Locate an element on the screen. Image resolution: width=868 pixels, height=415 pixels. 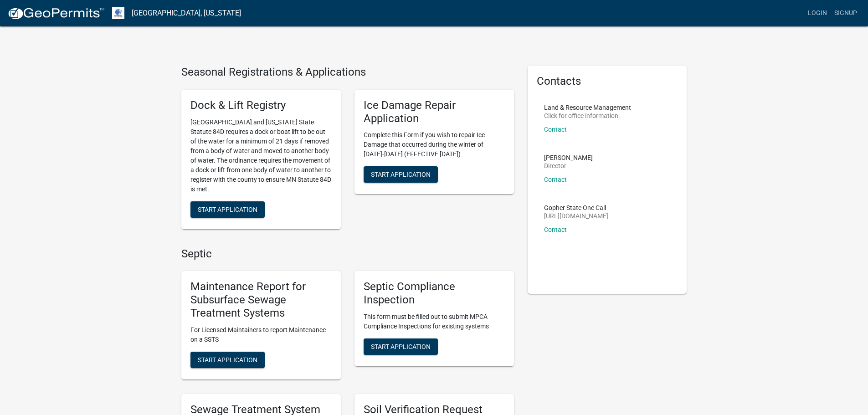
p: Director is located at coordinates (568, 166).